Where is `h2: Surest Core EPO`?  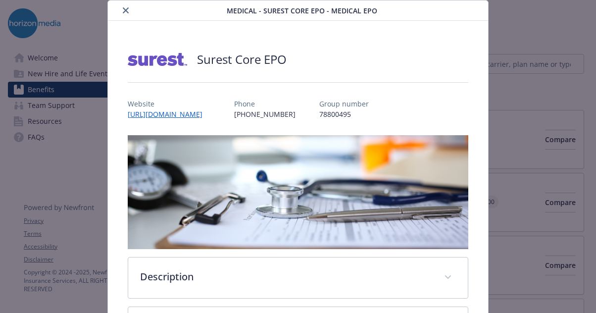 h2: Surest Core EPO is located at coordinates (242, 59).